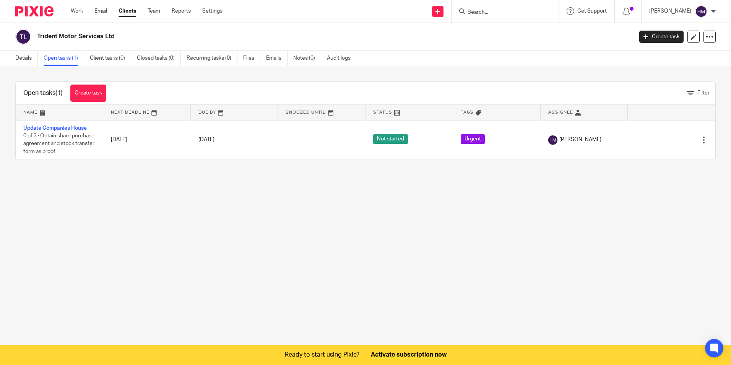 Image resolution: width=731 pixels, height=365 pixels. I want to click on span: Snoozed Until, so click(305, 112).